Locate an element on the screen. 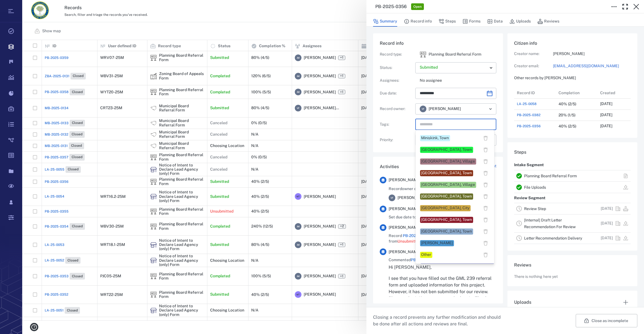 This screenshot has width=644, height=334. span: PB-2025-0382 is located at coordinates (529, 115).